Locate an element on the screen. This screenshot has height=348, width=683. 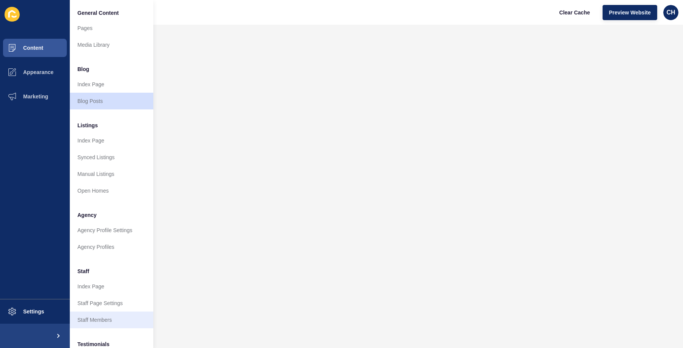
span: General Content is located at coordinates (98, 13).